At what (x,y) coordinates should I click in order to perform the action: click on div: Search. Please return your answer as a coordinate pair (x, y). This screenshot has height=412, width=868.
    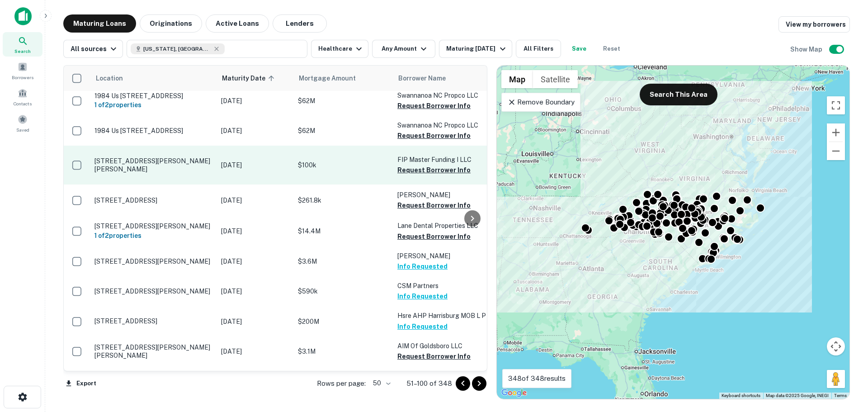
    Looking at the image, I should click on (22, 44).